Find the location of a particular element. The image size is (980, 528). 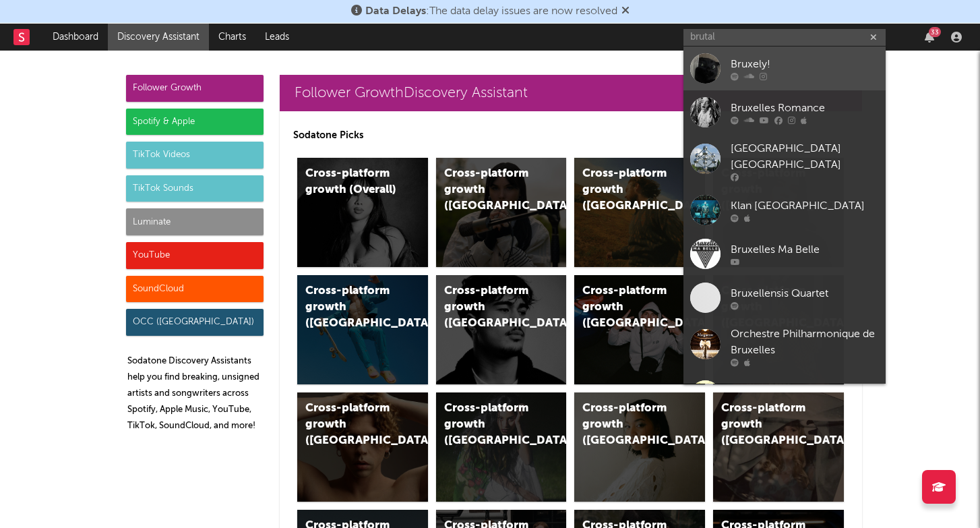

div: Bruxelles Ma Belle is located at coordinates (805, 249).